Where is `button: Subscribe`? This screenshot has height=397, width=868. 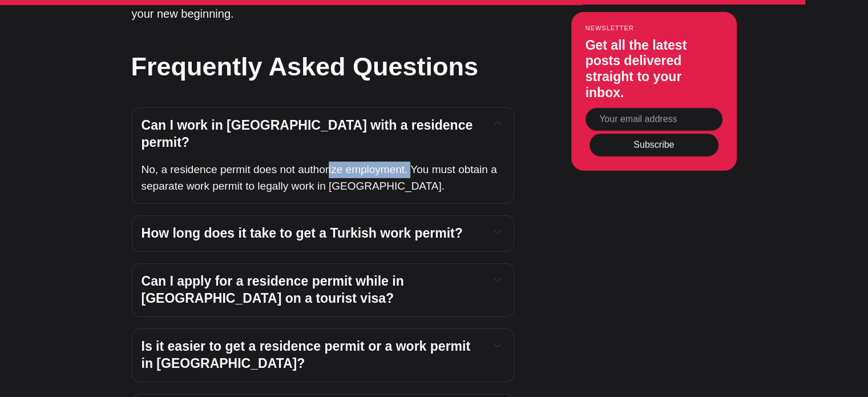 button: Subscribe is located at coordinates (654, 145).